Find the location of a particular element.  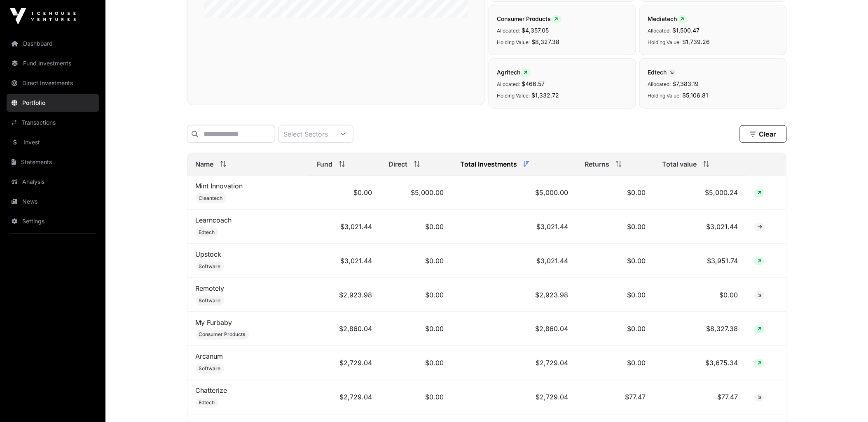

a: News is located at coordinates (53, 202).